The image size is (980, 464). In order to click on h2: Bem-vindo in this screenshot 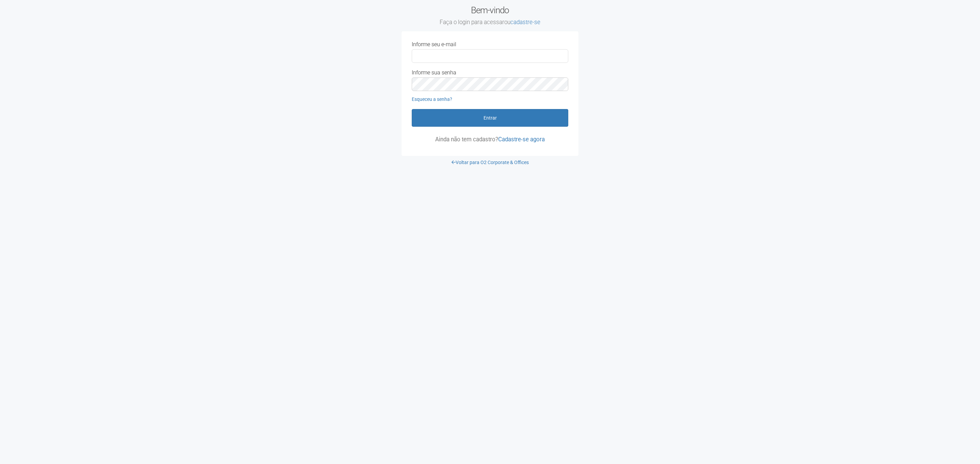, I will do `click(490, 15)`.